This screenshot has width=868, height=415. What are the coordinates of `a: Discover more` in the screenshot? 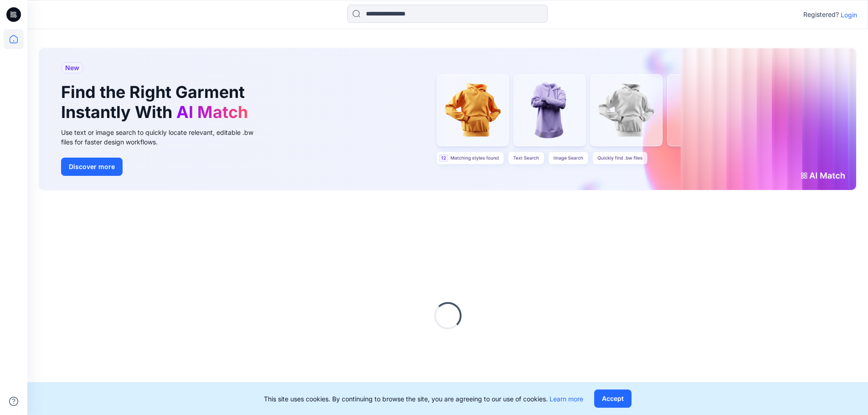 It's located at (92, 167).